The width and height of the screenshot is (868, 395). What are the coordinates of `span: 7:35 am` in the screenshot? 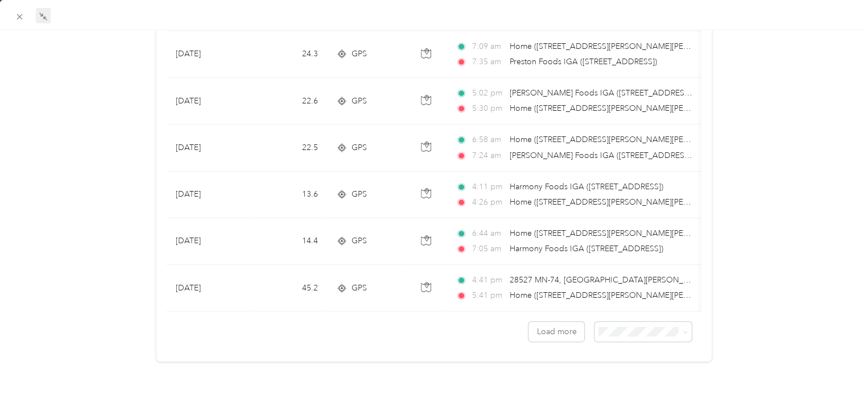 It's located at (488, 62).